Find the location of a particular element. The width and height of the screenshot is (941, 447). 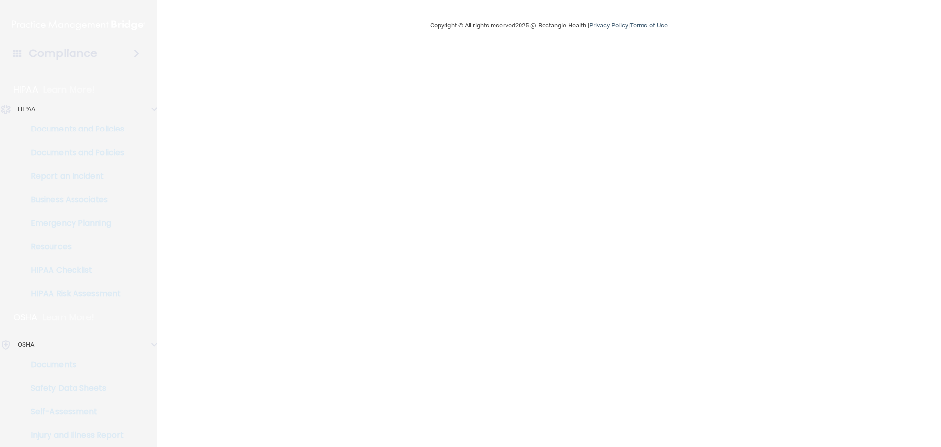

p: Business Associates is located at coordinates (73, 200).